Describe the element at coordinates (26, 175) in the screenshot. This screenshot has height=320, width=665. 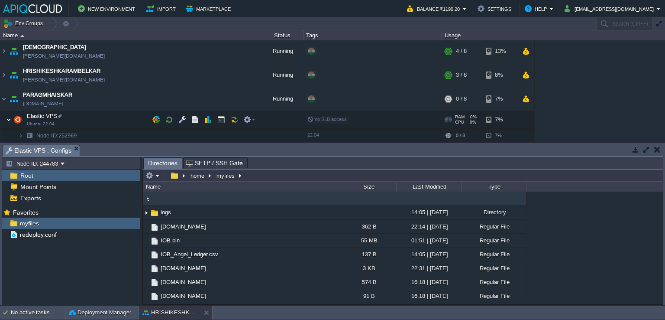
I see `a: Root` at that location.